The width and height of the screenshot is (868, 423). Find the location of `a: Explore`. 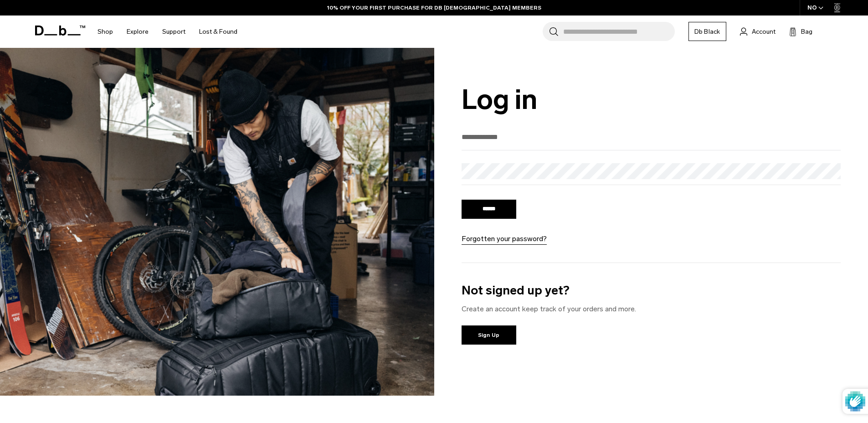

a: Explore is located at coordinates (137, 32).